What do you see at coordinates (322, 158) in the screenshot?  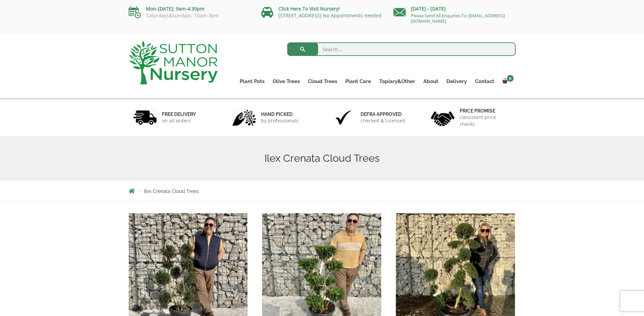 I see `h1: Ilex Crenata Cloud Trees` at bounding box center [322, 158].